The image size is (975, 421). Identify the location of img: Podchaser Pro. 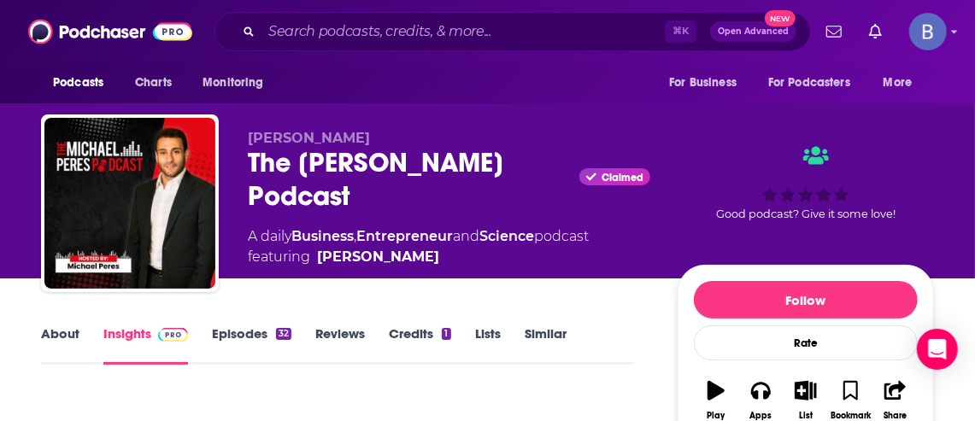
(173, 335).